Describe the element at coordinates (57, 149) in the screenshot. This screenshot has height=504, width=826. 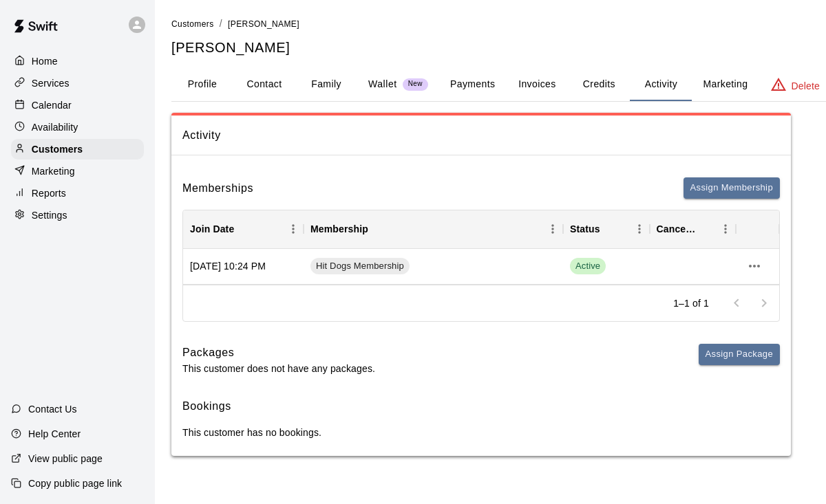
I see `p: Customers` at that location.